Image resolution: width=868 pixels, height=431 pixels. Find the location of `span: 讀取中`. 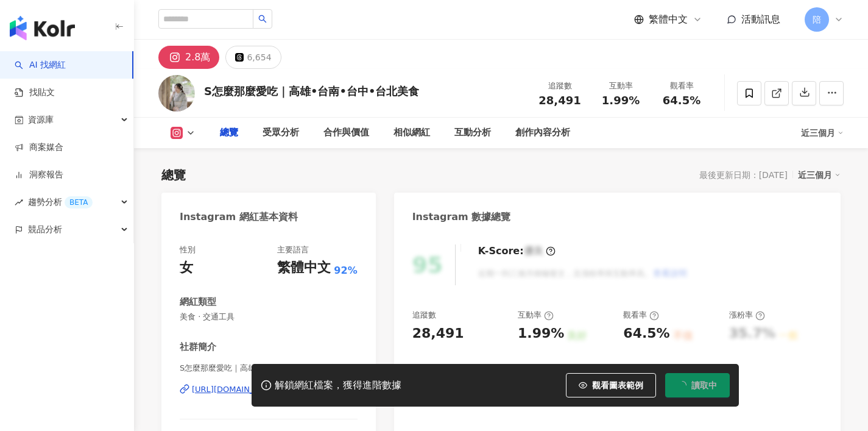

span: 讀取中 is located at coordinates (704, 385).